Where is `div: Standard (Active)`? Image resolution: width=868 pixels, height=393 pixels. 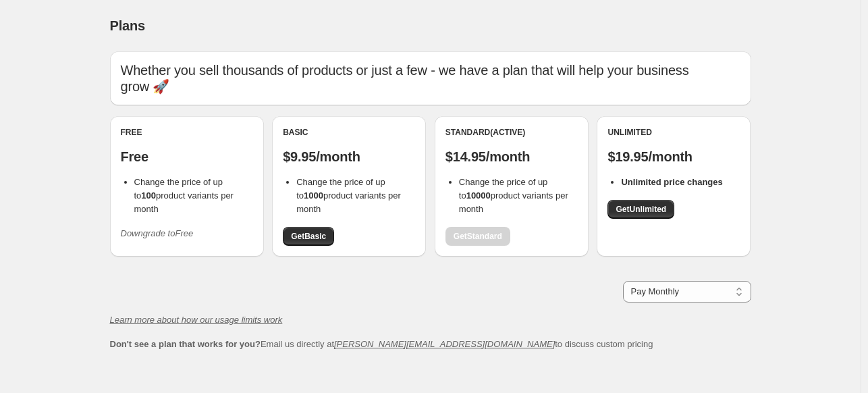
div: Standard (Active) is located at coordinates (511, 132).